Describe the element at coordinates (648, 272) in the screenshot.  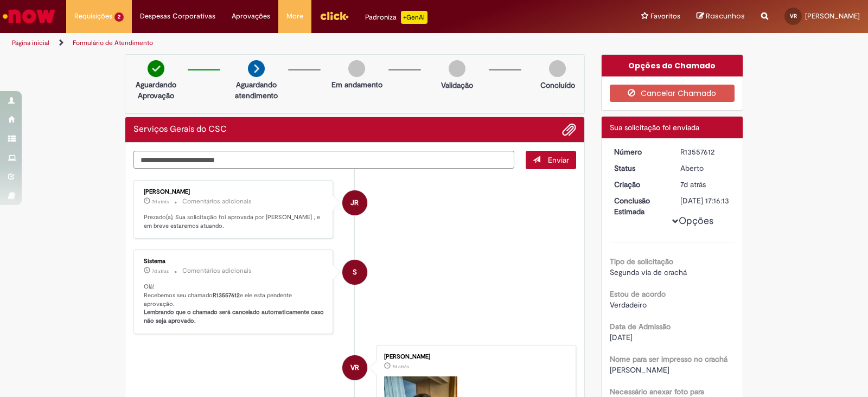
I see `span: Segunda via de crachá` at that location.